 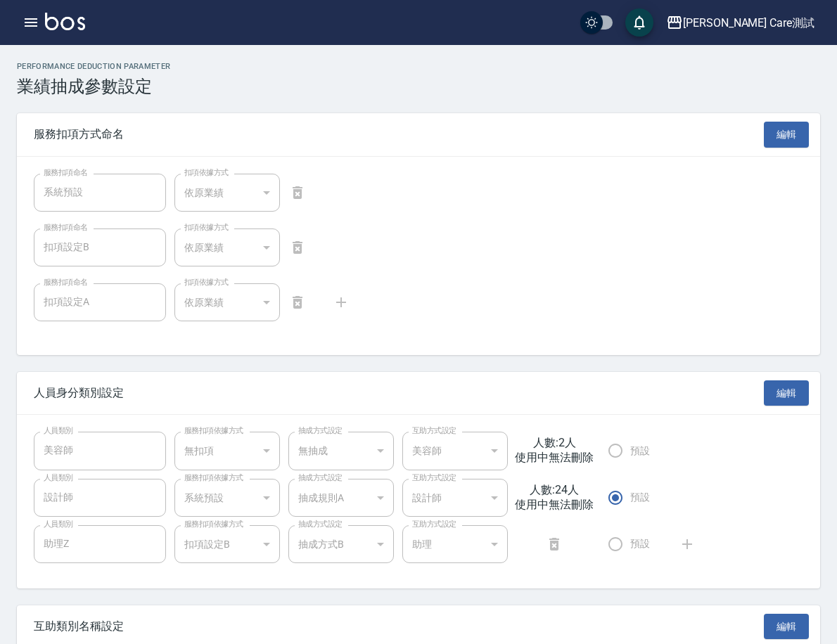 What do you see at coordinates (399, 627) in the screenshot?
I see `span: 互助類別名稱設定` at bounding box center [399, 627].